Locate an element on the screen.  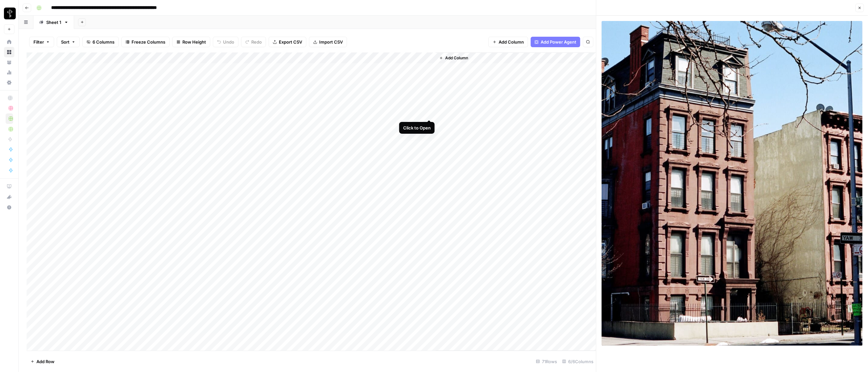
span: Add Row is located at coordinates (46, 362).